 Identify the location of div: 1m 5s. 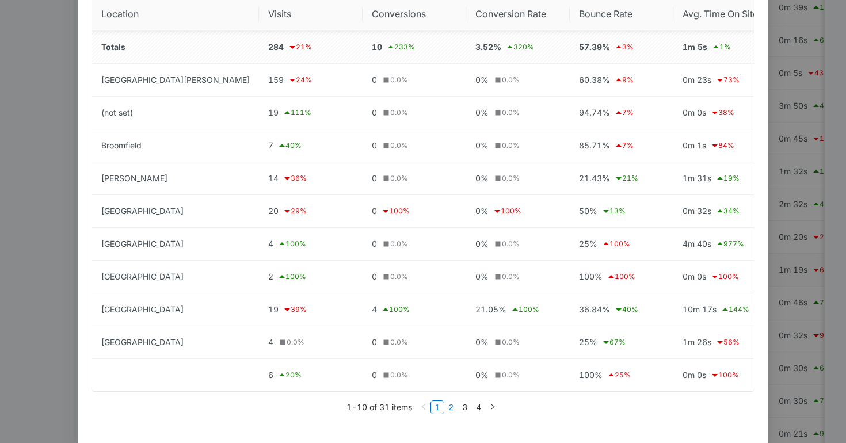
(724, 47).